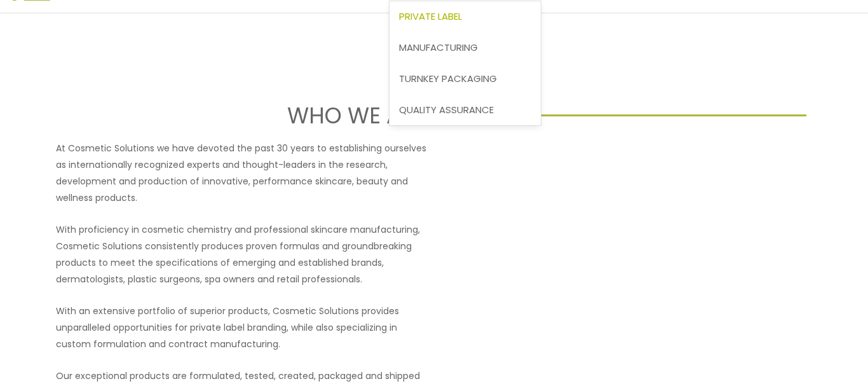 The height and width of the screenshot is (386, 868). I want to click on span: Turnkey Packaging, so click(448, 78).